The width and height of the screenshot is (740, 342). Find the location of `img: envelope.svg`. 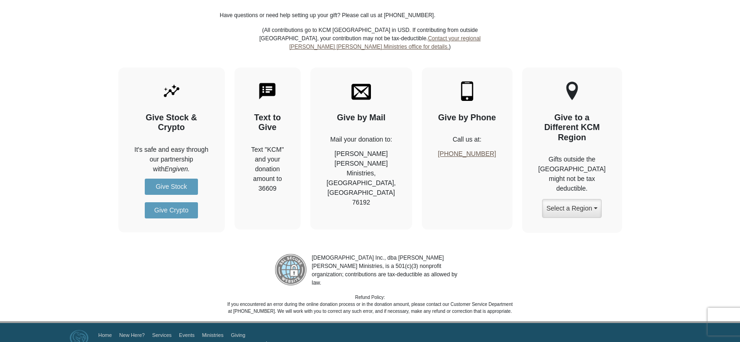

img: envelope.svg is located at coordinates (361, 91).